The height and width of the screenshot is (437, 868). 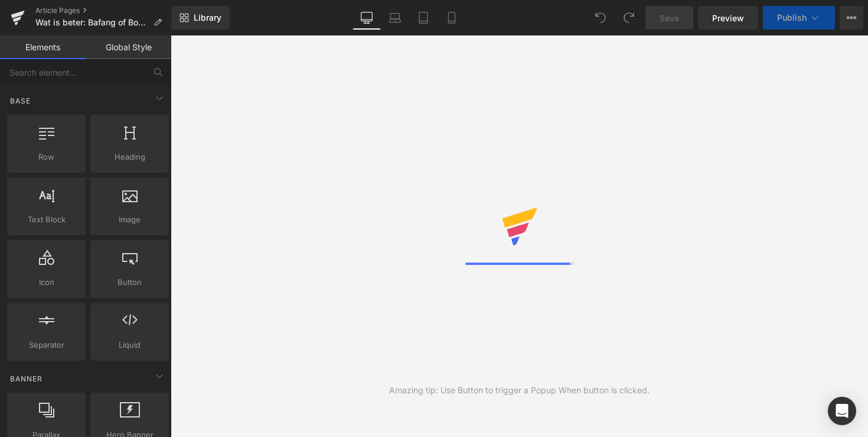 What do you see at coordinates (92, 23) in the screenshot?
I see `span: Wat is beter: Bafang of Bosch middenmotor?` at bounding box center [92, 23].